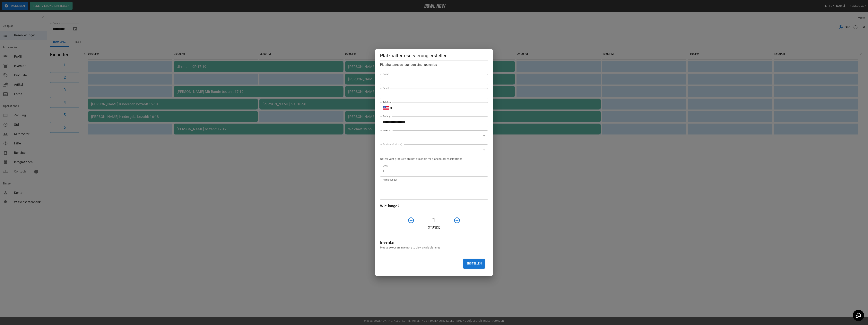 This screenshot has width=868, height=325. I want to click on input: Choose date, selected date is Sep 24, 2025, so click(432, 122).